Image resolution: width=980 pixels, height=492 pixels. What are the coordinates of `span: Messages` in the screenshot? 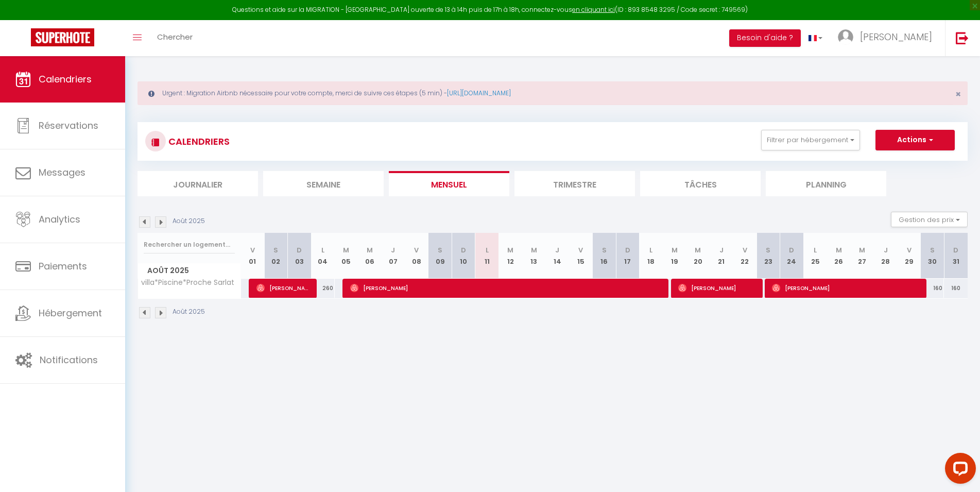 It's located at (62, 172).